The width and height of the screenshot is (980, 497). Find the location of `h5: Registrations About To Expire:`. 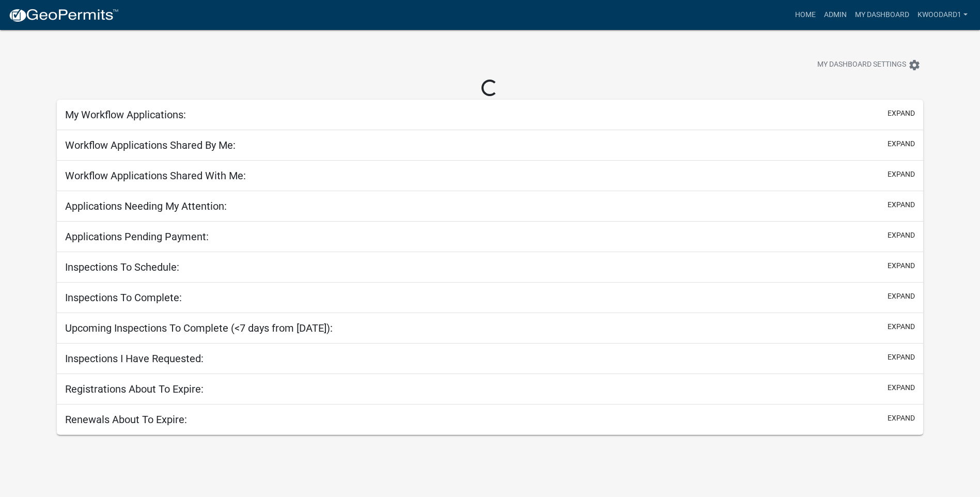

h5: Registrations About To Expire: is located at coordinates (134, 389).